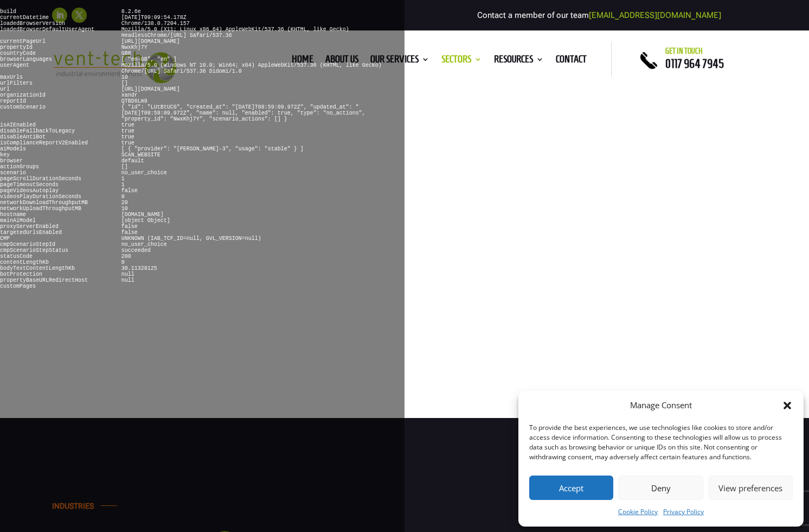  What do you see at coordinates (638, 511) in the screenshot?
I see `a: Cookie Policy` at bounding box center [638, 511].